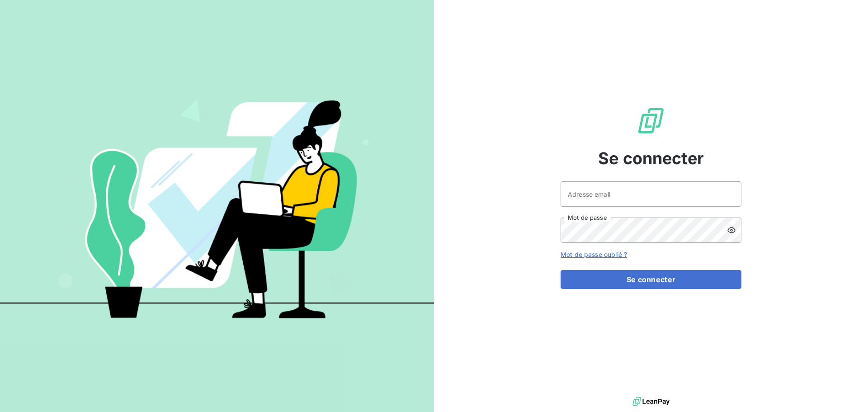 Image resolution: width=868 pixels, height=412 pixels. I want to click on span: Se connecter, so click(651, 158).